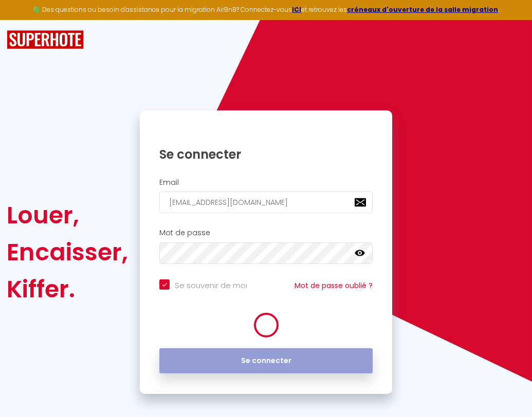 The height and width of the screenshot is (417, 532). I want to click on strong: créneaux d'ouverture de la salle migration, so click(423, 9).